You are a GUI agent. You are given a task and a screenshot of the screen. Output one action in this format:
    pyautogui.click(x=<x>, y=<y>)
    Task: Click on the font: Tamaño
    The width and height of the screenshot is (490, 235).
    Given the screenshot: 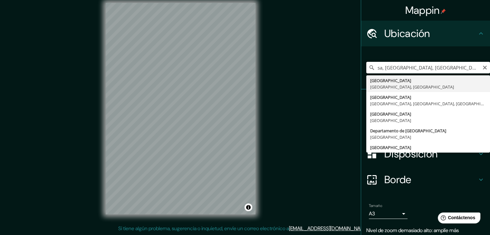 What is the action you would take?
    pyautogui.click(x=375, y=206)
    